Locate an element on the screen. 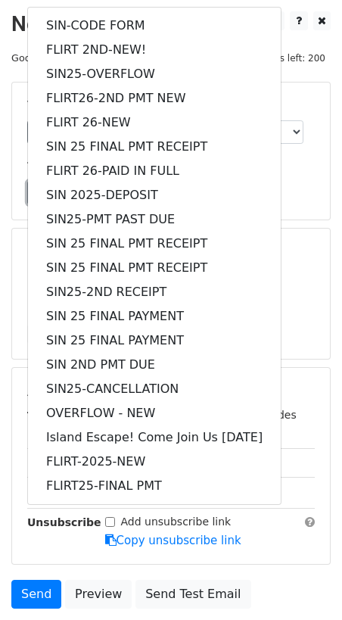 This screenshot has height=620, width=342. a: FLIRT 26-PAID IN FULL is located at coordinates (155, 171).